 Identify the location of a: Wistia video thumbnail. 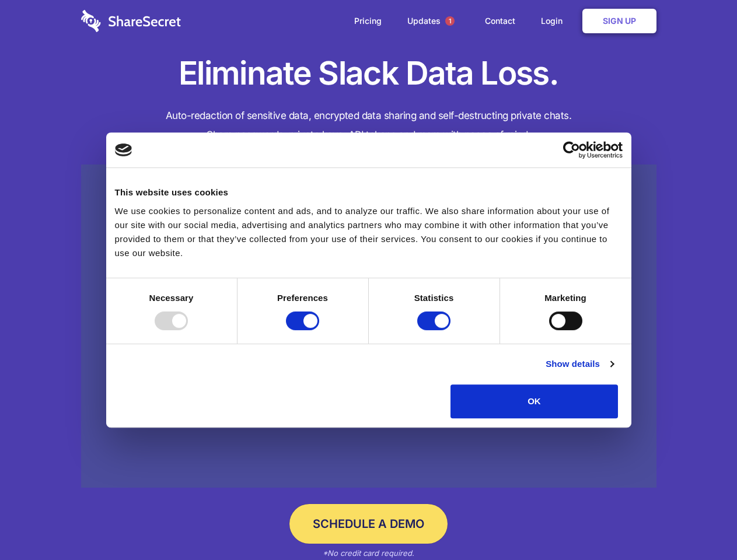
(369, 326).